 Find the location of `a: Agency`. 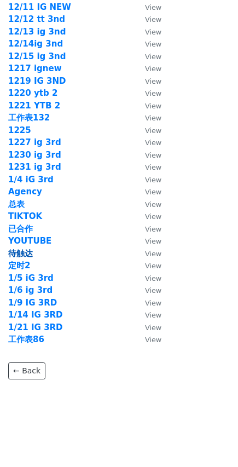

a: Agency is located at coordinates (25, 191).